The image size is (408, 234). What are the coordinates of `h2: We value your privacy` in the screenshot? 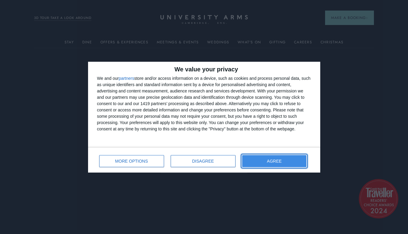 It's located at (204, 69).